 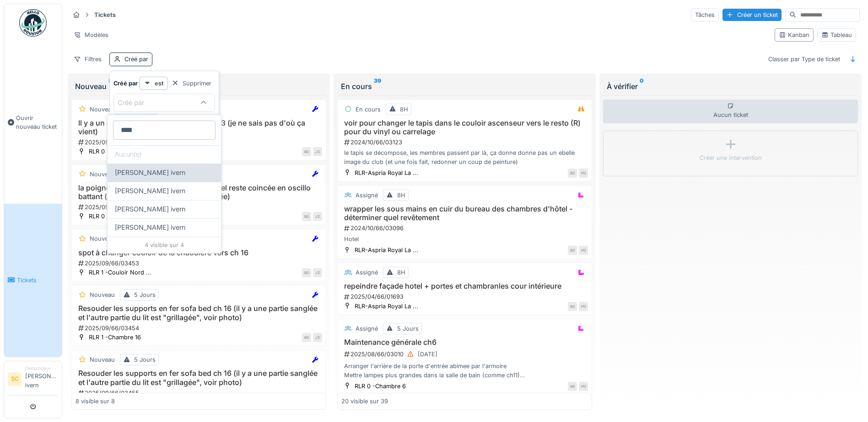 What do you see at coordinates (794, 35) in the screenshot?
I see `div: Kanban` at bounding box center [794, 35].